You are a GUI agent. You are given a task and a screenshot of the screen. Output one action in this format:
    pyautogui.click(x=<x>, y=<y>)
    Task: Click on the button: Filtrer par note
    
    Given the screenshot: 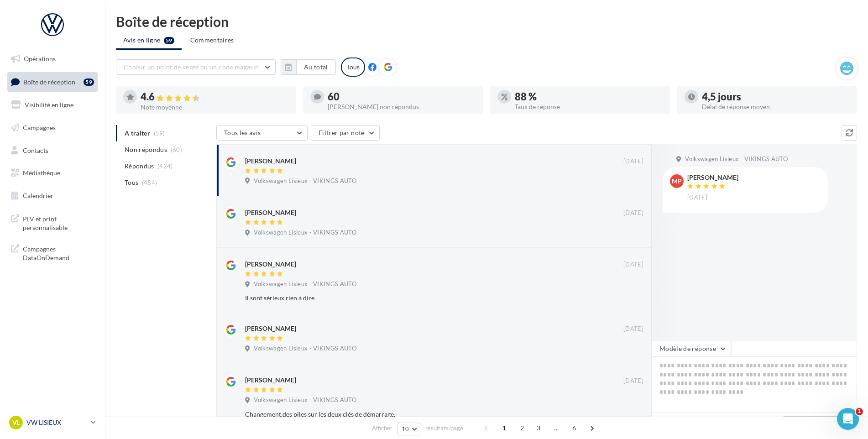 What is the action you would take?
    pyautogui.click(x=345, y=133)
    